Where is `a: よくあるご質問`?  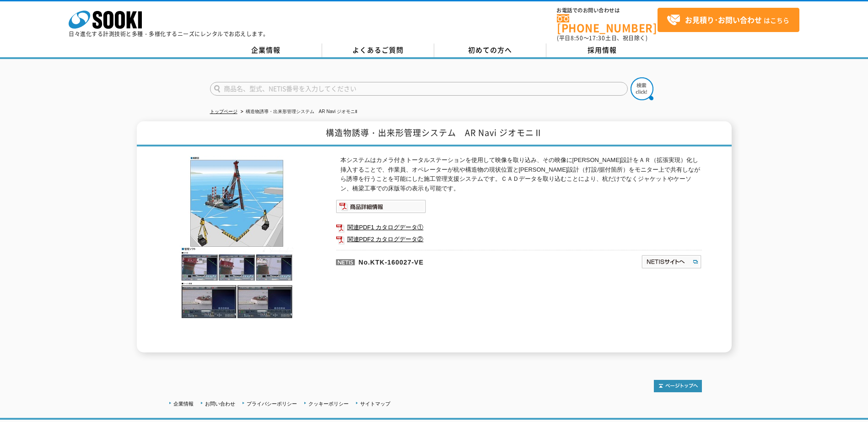
a: よくあるご質問 is located at coordinates (377, 50).